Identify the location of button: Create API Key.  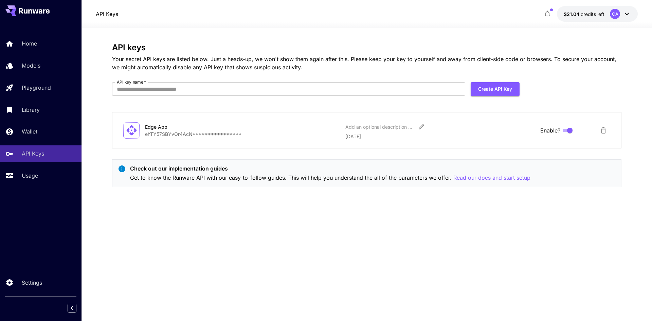
(495, 89).